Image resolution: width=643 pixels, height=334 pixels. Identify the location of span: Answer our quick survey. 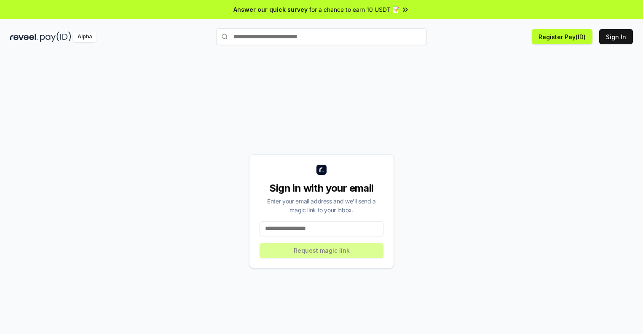
(271, 9).